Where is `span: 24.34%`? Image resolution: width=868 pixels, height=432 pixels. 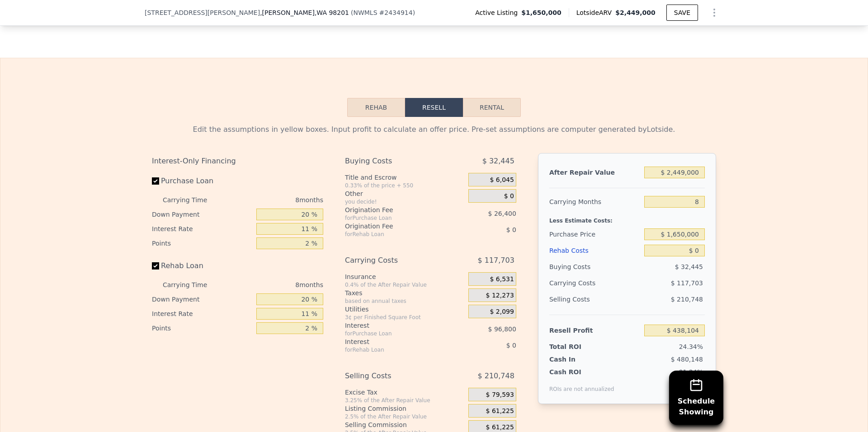 span: 24.34% is located at coordinates (691, 347).